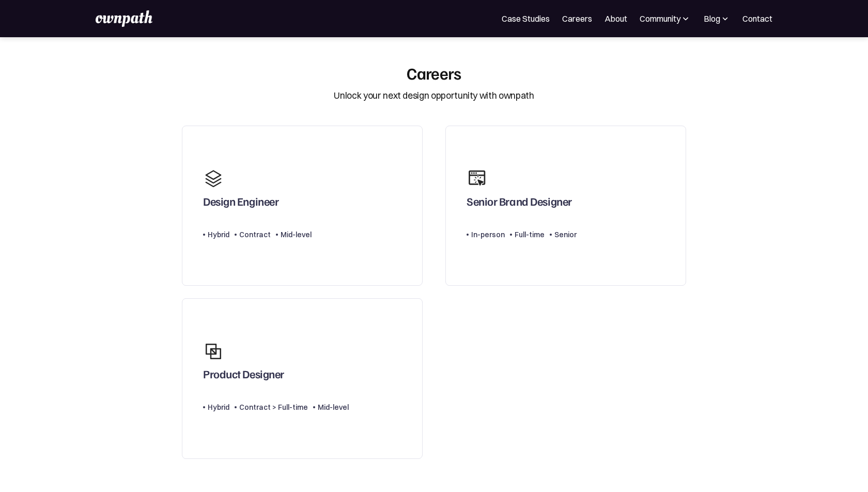  Describe the element at coordinates (525, 18) in the screenshot. I see `a: Case Studies` at that location.